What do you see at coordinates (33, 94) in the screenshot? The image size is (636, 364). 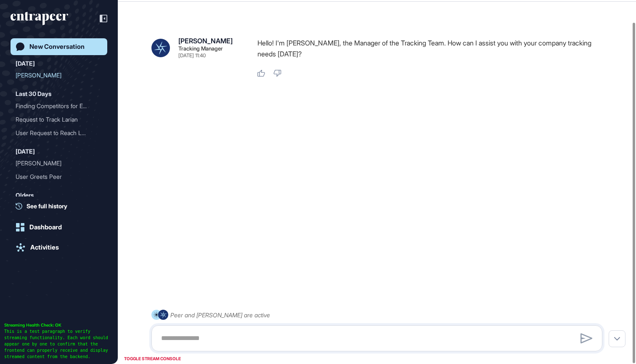 I see `div: Last 30 Days` at bounding box center [33, 94].